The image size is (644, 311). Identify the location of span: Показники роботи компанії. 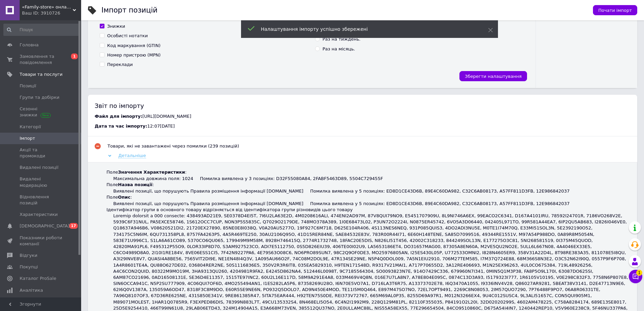
(41, 241).